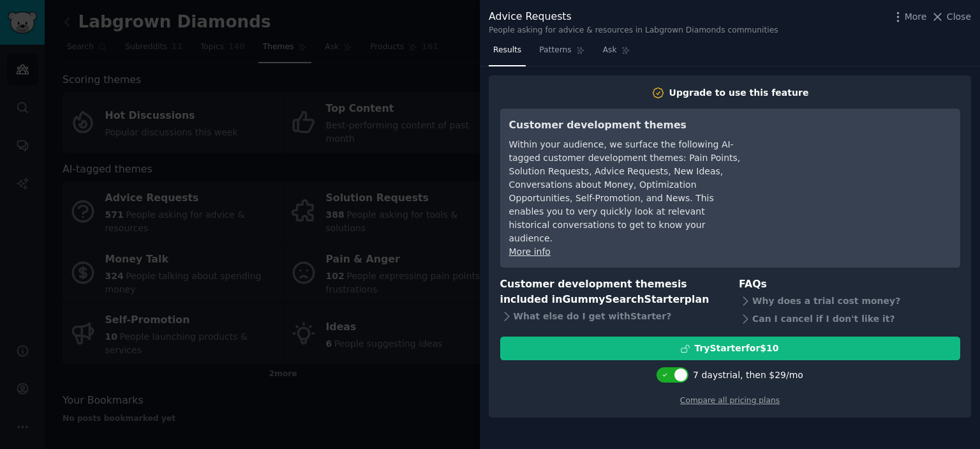 This screenshot has height=449, width=980. What do you see at coordinates (747, 375) in the screenshot?
I see `div: 7 days trial, then $ 29 /mo` at bounding box center [747, 375].